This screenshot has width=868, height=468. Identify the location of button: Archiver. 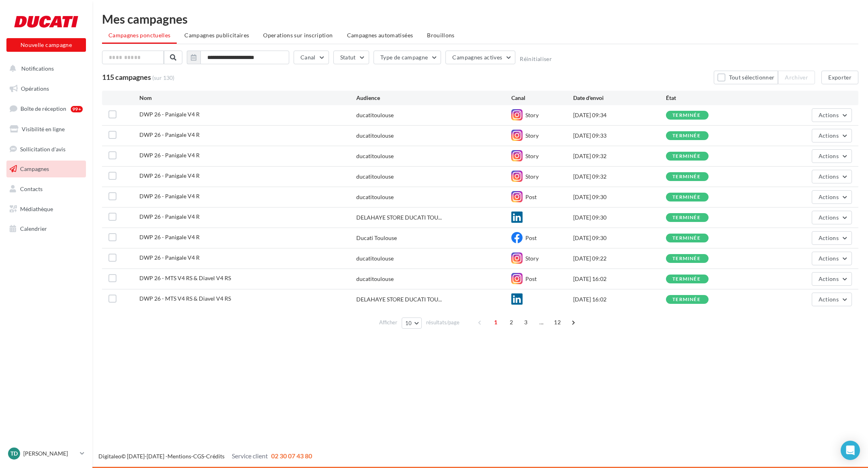
(797, 77).